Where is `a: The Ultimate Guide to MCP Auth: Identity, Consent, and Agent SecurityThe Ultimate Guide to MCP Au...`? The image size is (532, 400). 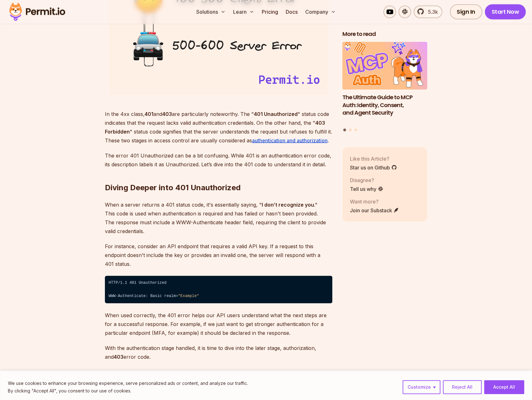
a: The Ultimate Guide to MCP Auth: Identity, Consent, and Agent SecurityThe Ultimate Guide to MCP Au... is located at coordinates (385, 83).